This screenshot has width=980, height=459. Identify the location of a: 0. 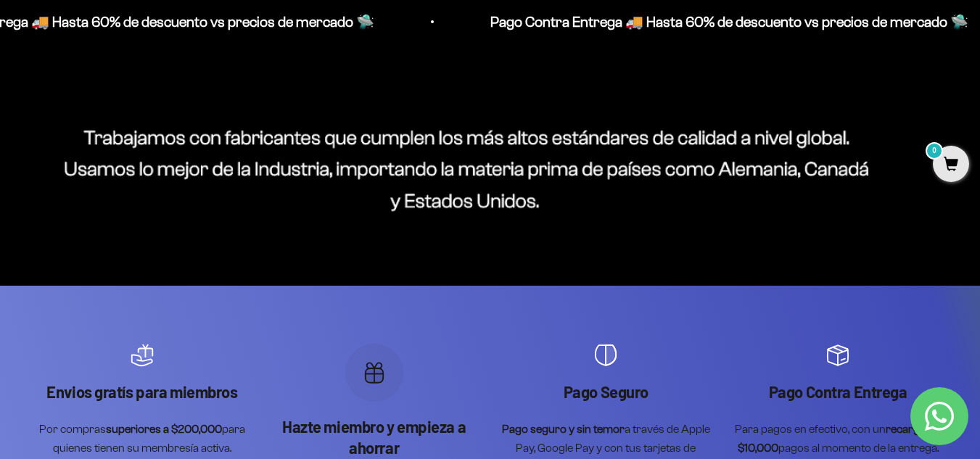
(950, 166).